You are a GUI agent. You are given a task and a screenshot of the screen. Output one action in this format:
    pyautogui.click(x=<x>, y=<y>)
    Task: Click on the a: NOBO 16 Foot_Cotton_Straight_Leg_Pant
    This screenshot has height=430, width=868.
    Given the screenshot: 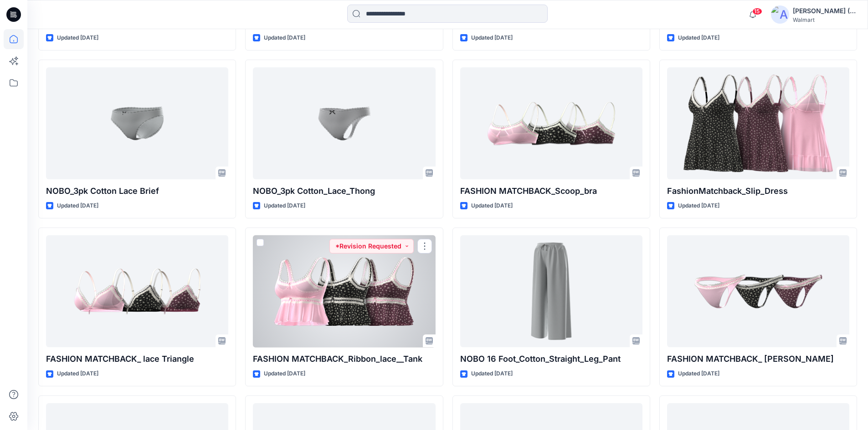 What is the action you would take?
    pyautogui.click(x=552, y=291)
    